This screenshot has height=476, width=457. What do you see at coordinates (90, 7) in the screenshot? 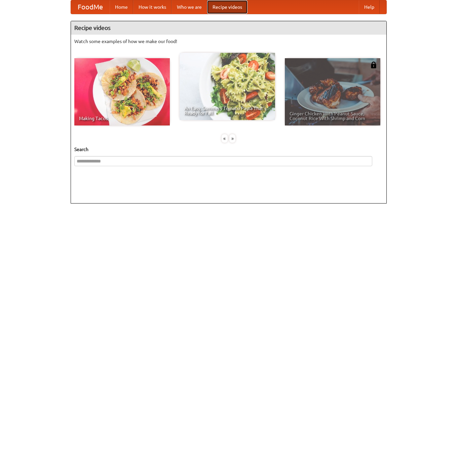
I see `a: FoodMe` at bounding box center [90, 7].